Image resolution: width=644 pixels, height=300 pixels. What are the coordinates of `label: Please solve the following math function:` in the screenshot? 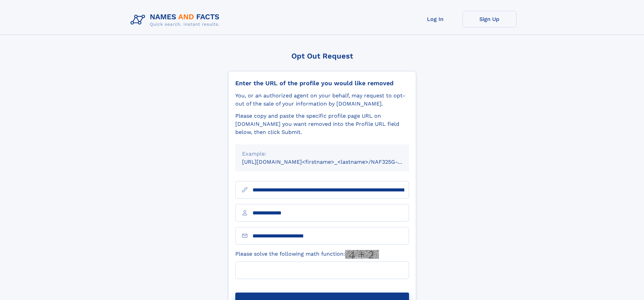 It's located at (307, 254).